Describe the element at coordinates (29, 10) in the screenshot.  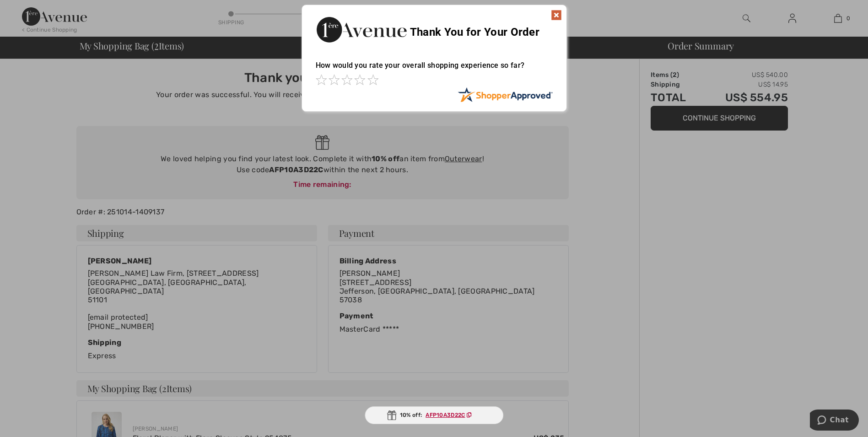
I see `span: Chat` at that location.